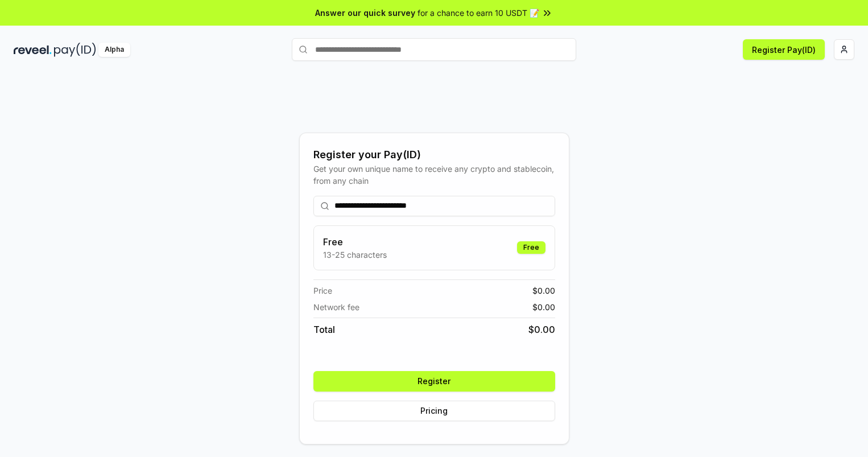  Describe the element at coordinates (33, 49) in the screenshot. I see `img: reveel_dark` at that location.